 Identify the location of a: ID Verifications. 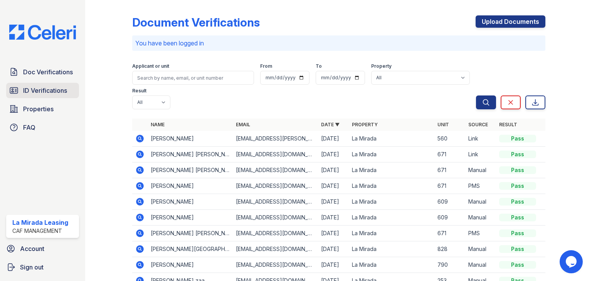
(42, 91).